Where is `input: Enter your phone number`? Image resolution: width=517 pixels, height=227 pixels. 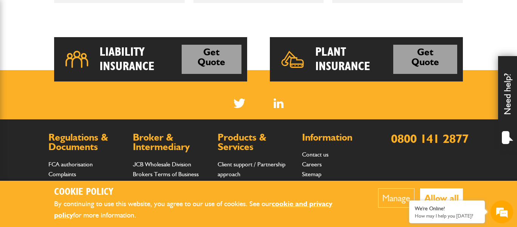 input: Enter your phone number is located at coordinates (74, 123).